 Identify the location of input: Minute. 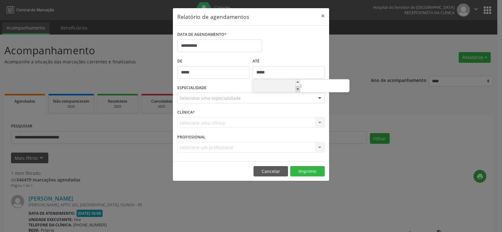
(326, 86).